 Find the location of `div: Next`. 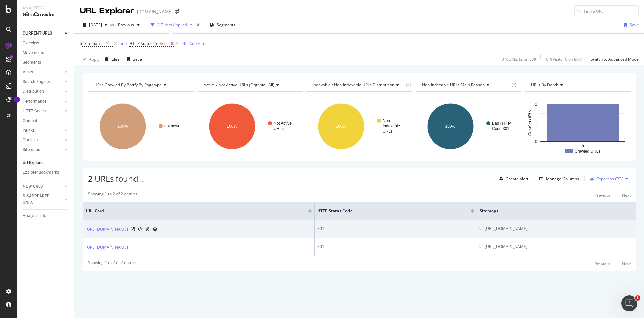

div: Next is located at coordinates (626, 264).